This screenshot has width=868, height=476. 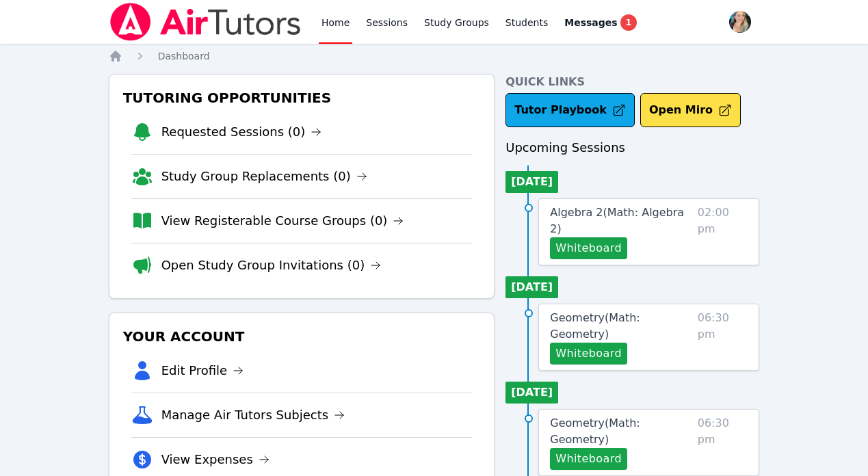 I want to click on a: Requested Sessions (0), so click(x=242, y=132).